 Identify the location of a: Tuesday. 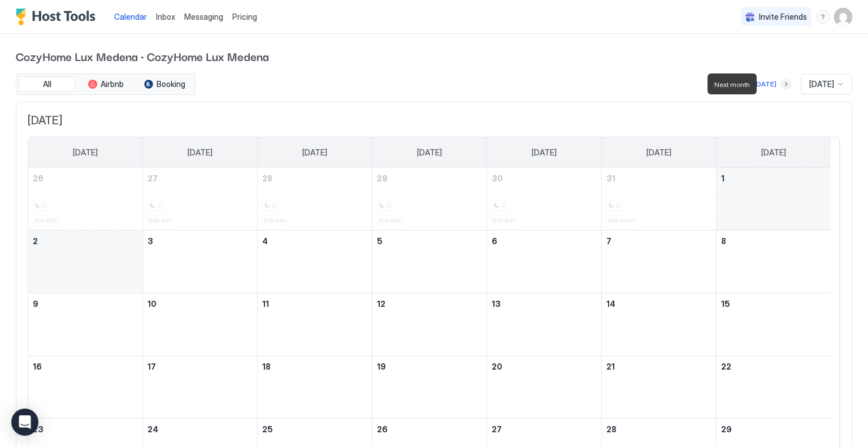
(314, 153).